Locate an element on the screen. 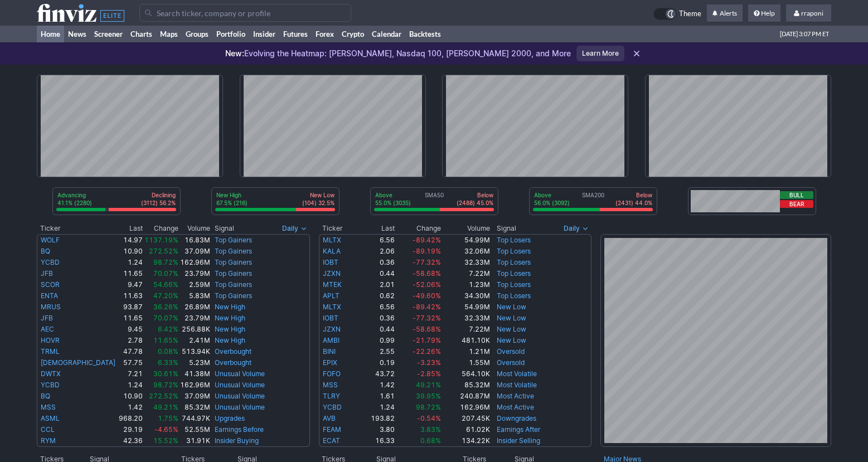 Image resolution: width=868 pixels, height=462 pixels. a: Portfolio is located at coordinates (231, 34).